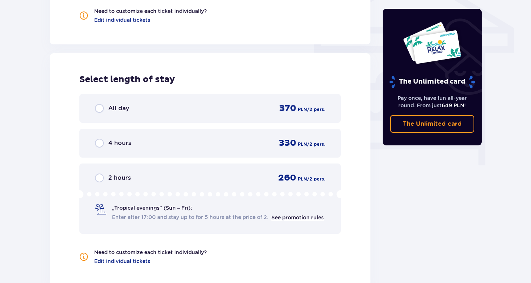 Image resolution: width=531 pixels, height=283 pixels. Describe the element at coordinates (452, 106) in the screenshot. I see `span: 649 PLN` at that location.